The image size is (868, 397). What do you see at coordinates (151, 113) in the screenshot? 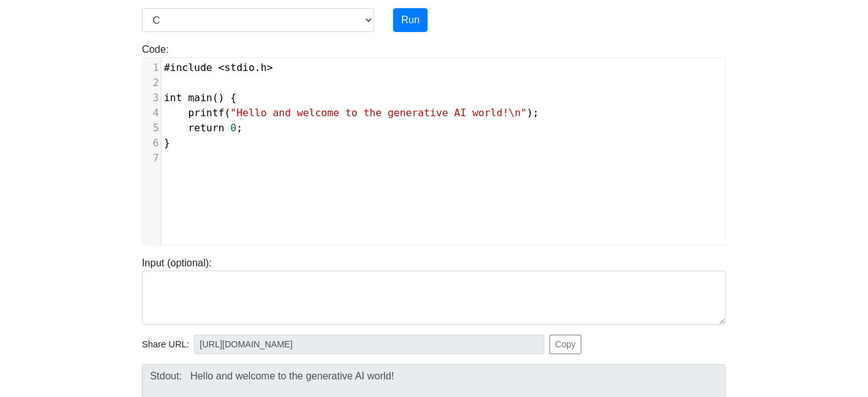
I see `div: 4` at bounding box center [151, 113].